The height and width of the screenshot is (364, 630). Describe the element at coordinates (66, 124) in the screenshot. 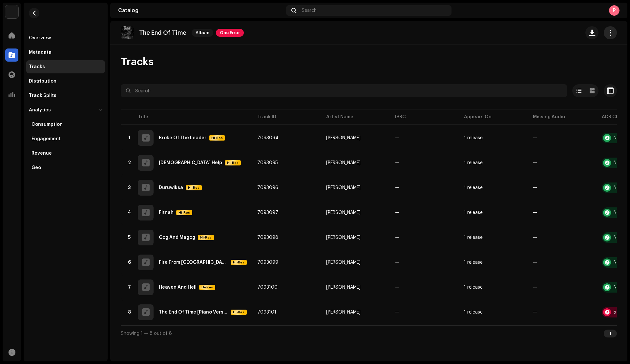

I see `re-m-nav-item: Consumption` at that location.